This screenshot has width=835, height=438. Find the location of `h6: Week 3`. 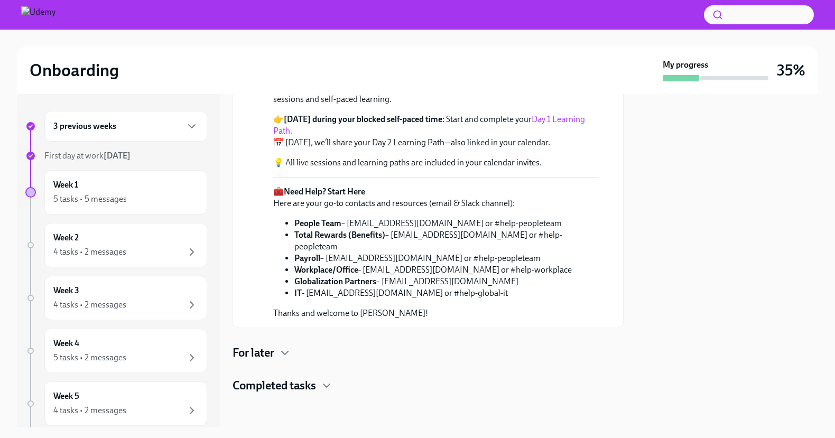

h6: Week 3 is located at coordinates (66, 291).